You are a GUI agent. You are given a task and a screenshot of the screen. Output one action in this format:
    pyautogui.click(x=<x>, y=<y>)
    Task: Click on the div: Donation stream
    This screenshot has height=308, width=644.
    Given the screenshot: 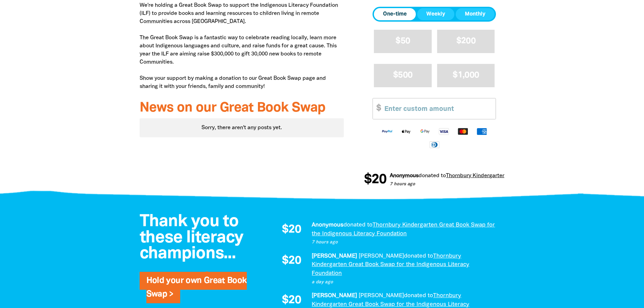 What is the action you would take?
    pyautogui.click(x=434, y=180)
    